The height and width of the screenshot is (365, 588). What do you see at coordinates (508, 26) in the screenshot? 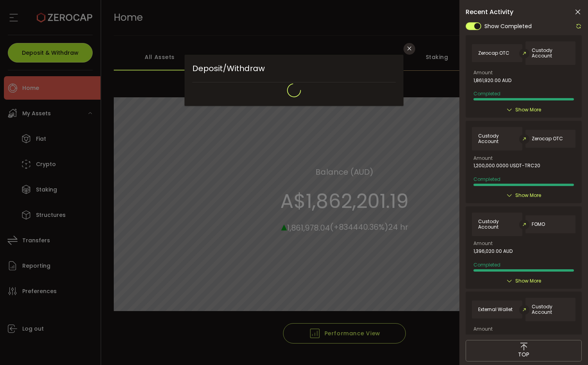
I see `span: Show Completed` at bounding box center [508, 26].